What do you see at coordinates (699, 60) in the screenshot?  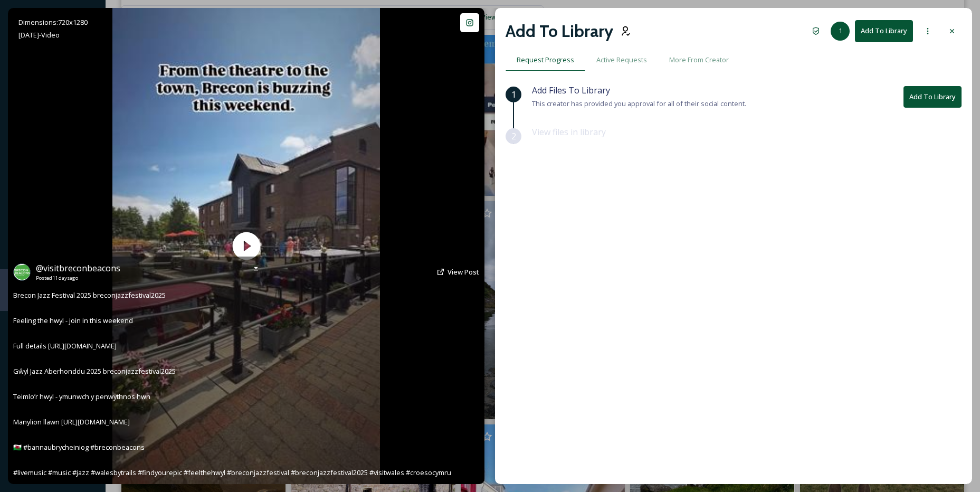 I see `span: More From Creator` at bounding box center [699, 60].